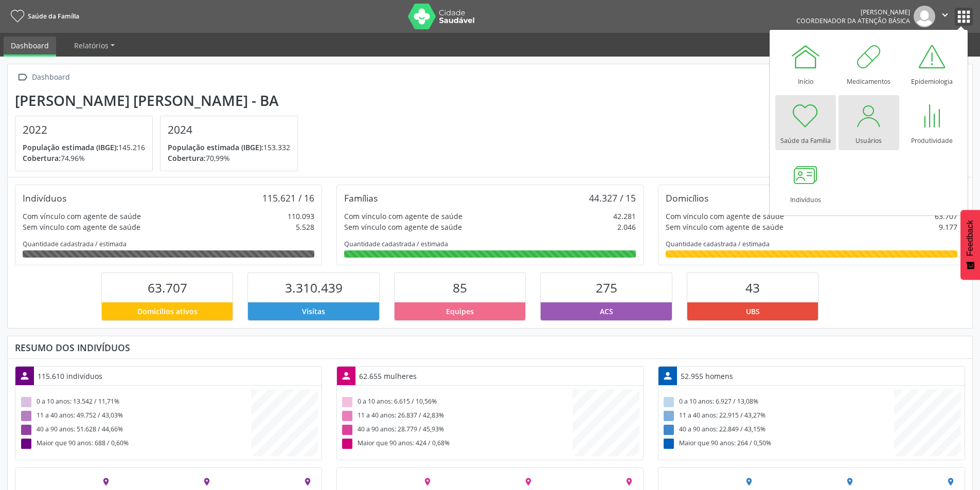  Describe the element at coordinates (460, 311) in the screenshot. I see `span: Equipes` at that location.